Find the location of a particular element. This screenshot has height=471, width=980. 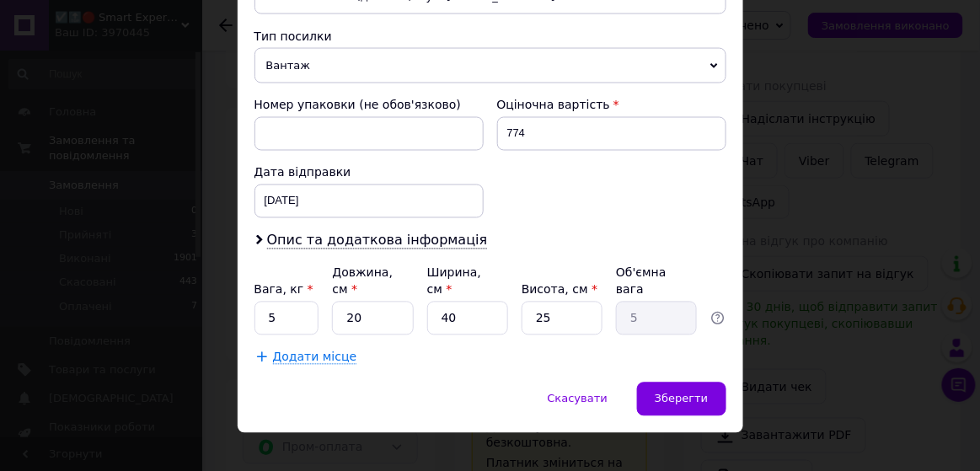

span: Вантаж is located at coordinates (490, 66).